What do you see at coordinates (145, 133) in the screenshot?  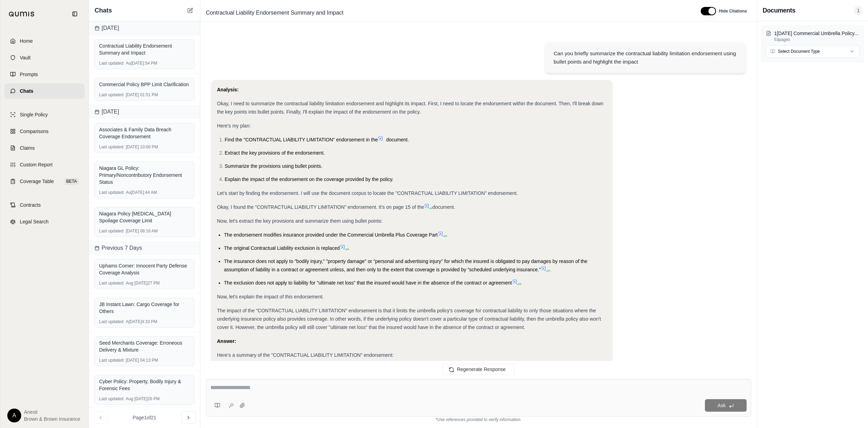 I see `div: Associates & Family Data Breach Coverage Endorsement` at bounding box center [145, 133].